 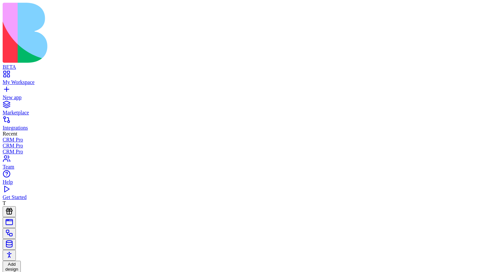 What do you see at coordinates (250, 194) in the screenshot?
I see `a: Get Started` at bounding box center [250, 194].